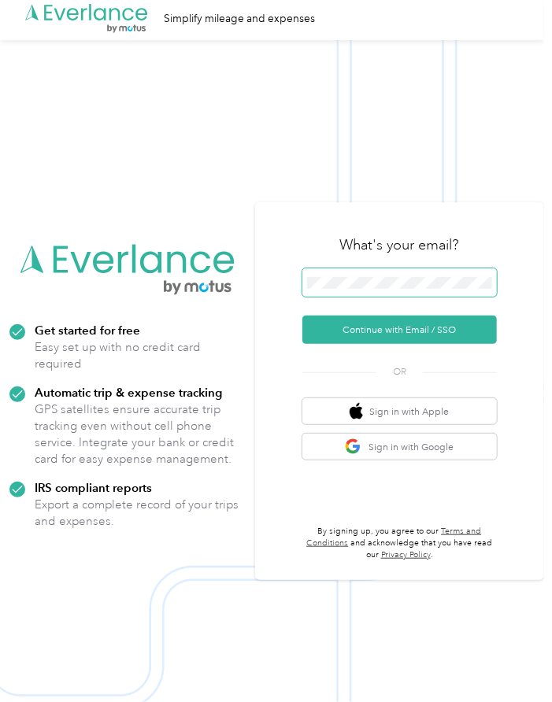  What do you see at coordinates (394, 537) in the screenshot?
I see `a: Terms and Conditions` at bounding box center [394, 537].